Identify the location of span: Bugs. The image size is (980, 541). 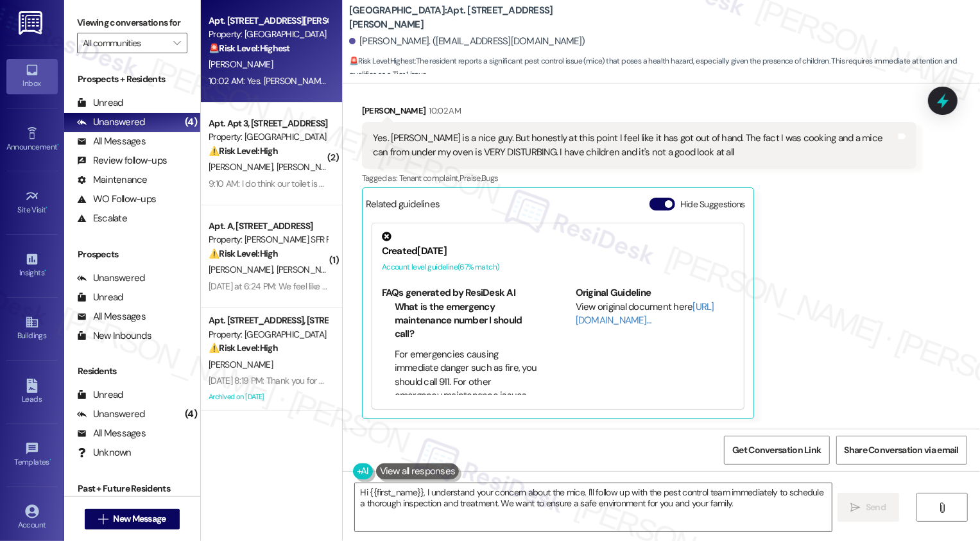
(490, 177).